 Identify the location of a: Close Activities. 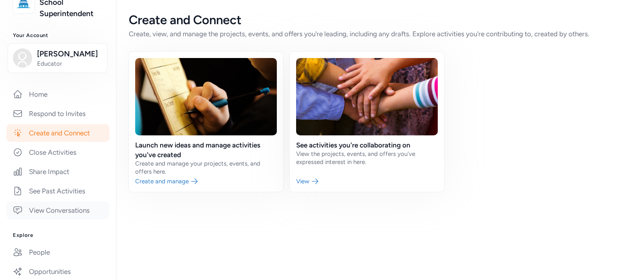
(58, 152).